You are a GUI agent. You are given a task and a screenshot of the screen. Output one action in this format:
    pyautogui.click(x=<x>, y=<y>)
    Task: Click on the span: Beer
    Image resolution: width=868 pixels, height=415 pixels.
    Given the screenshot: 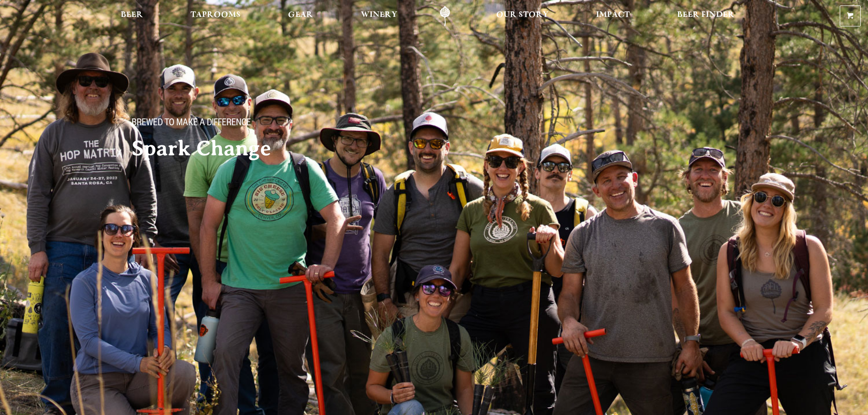 What is the action you would take?
    pyautogui.click(x=132, y=15)
    